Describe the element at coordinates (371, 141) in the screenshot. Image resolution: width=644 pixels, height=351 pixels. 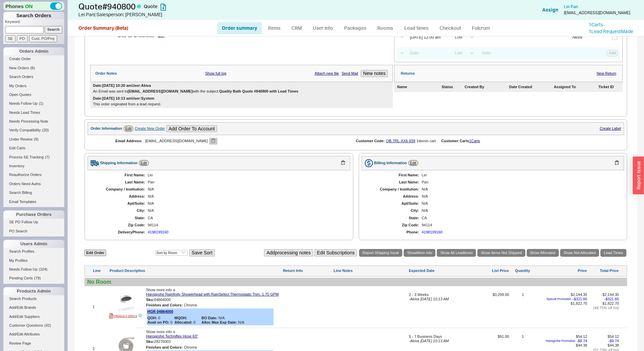
I see `div: Customer Code:` at that location.